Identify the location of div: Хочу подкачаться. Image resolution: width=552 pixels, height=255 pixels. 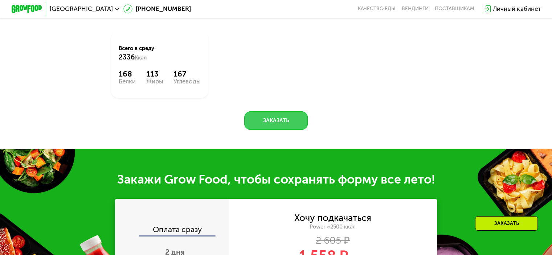
(333, 218).